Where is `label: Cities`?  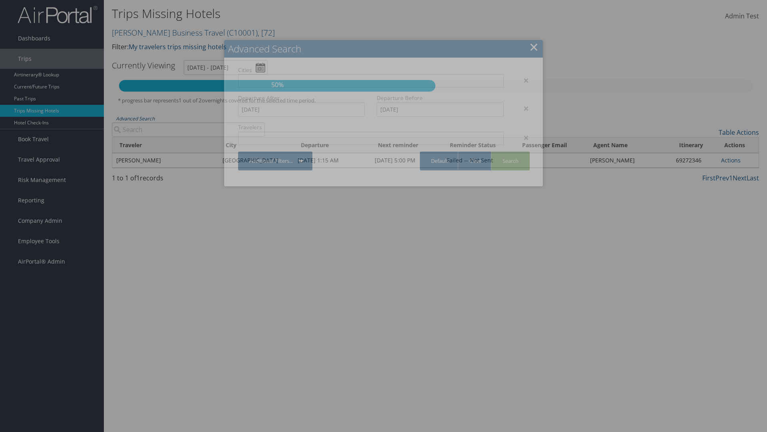
label: Cities is located at coordinates (371, 70).